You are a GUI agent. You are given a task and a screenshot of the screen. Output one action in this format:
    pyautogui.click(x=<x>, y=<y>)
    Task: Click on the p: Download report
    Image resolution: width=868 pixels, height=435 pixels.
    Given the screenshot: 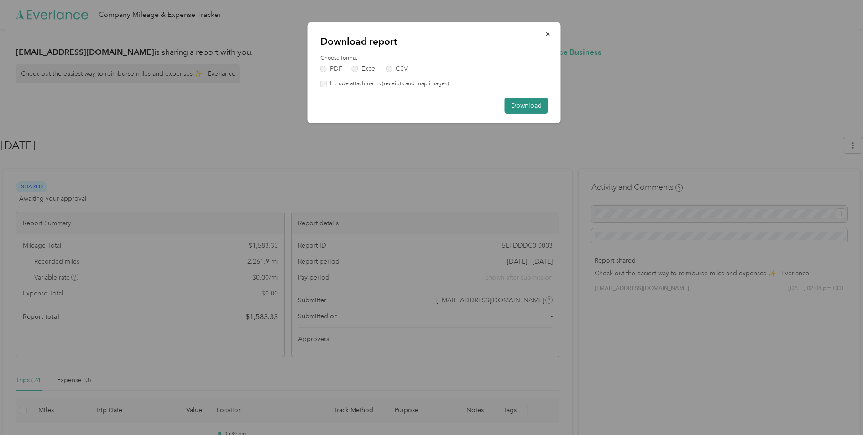 What is the action you would take?
    pyautogui.click(x=434, y=42)
    